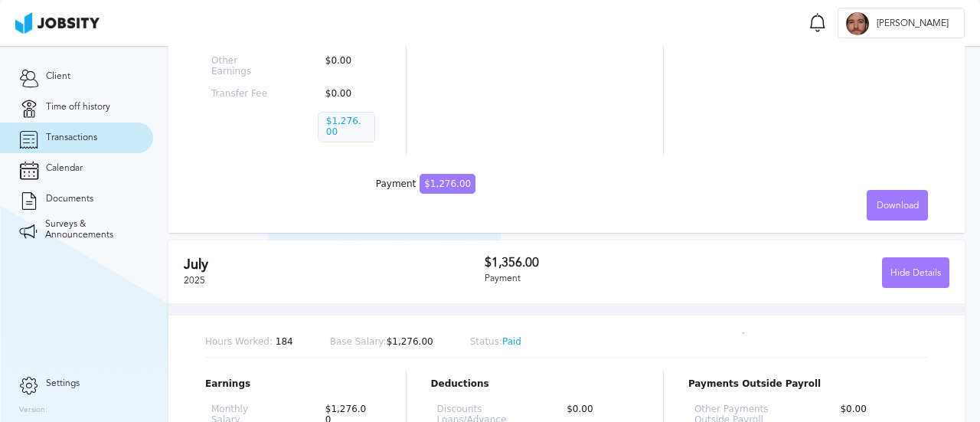 This screenshot has height=422, width=980. Describe the element at coordinates (195, 280) in the screenshot. I see `span: 2025` at that location.